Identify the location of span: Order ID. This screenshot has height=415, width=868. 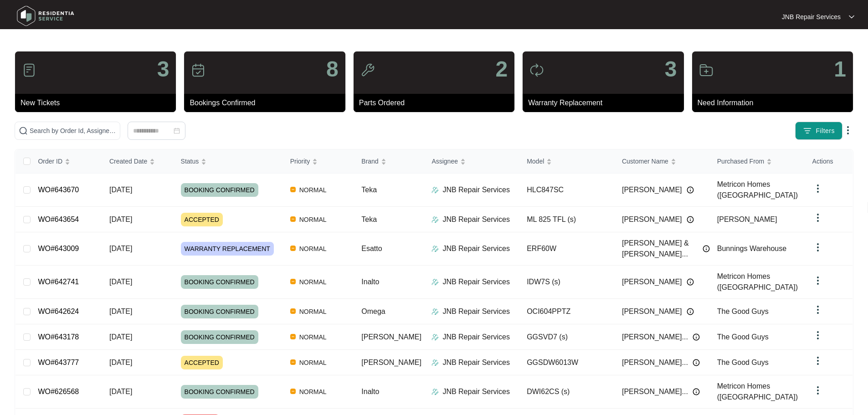
(50, 161).